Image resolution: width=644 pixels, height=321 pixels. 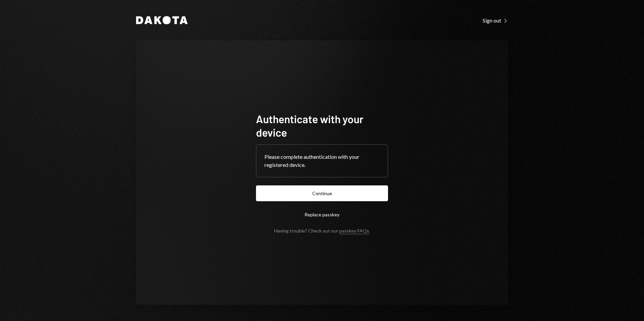 I want to click on h1: Authenticate with your device, so click(x=322, y=125).